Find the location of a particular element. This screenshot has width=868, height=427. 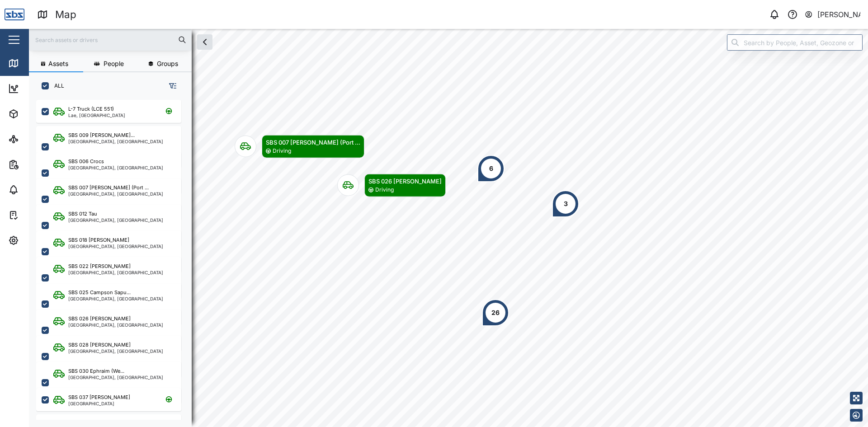

div: Dashboard is located at coordinates (44, 88).